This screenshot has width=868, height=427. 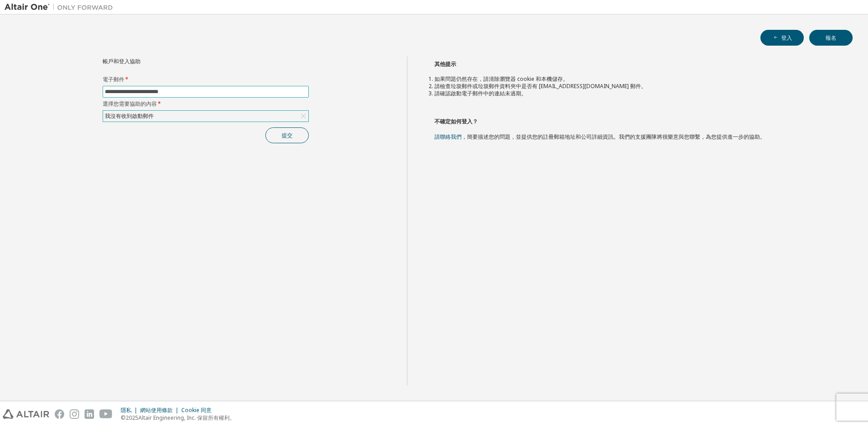 I want to click on img: instagram.svg, so click(x=74, y=414).